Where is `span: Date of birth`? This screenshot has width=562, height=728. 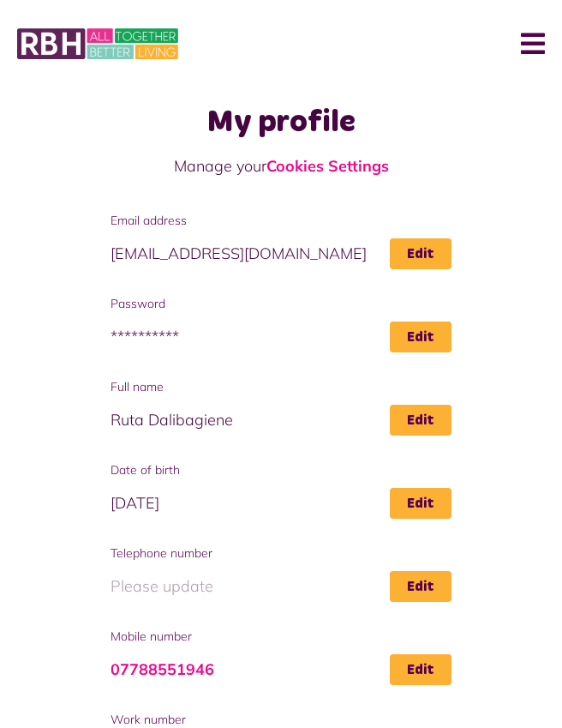 span: Date of birth is located at coordinates (280, 469).